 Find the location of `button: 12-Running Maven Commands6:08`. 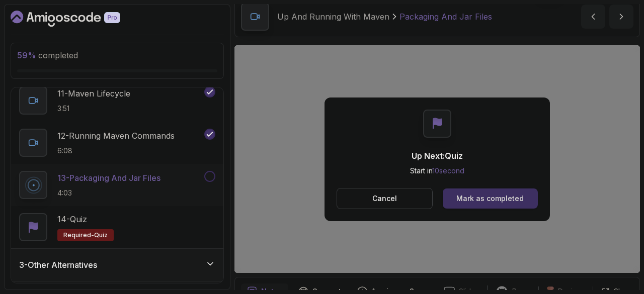

button: 12-Running Maven Commands6:08 is located at coordinates (118, 143).